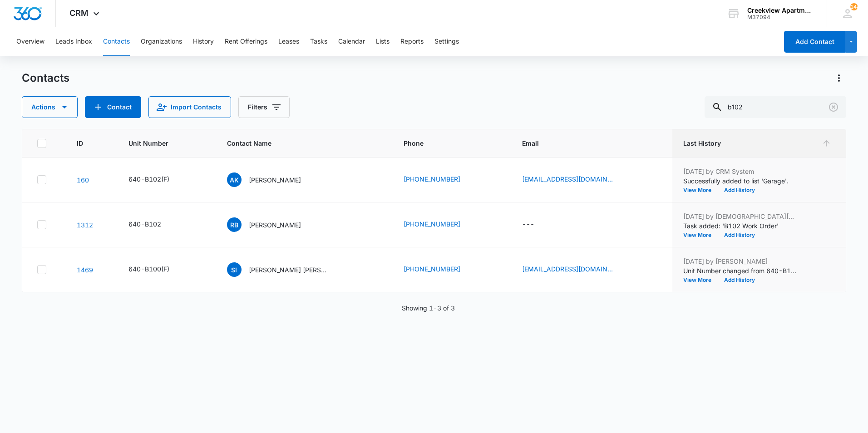  I want to click on button: History, so click(203, 42).